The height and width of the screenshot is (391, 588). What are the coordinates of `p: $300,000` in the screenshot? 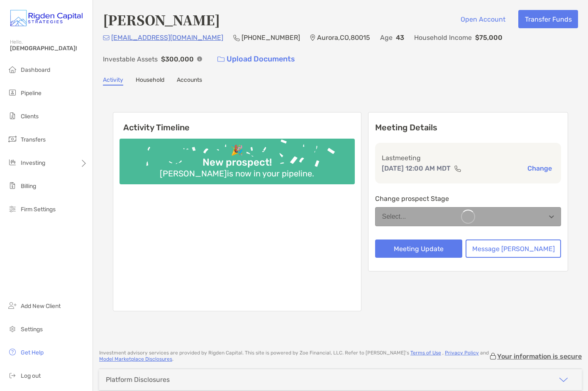 It's located at (177, 59).